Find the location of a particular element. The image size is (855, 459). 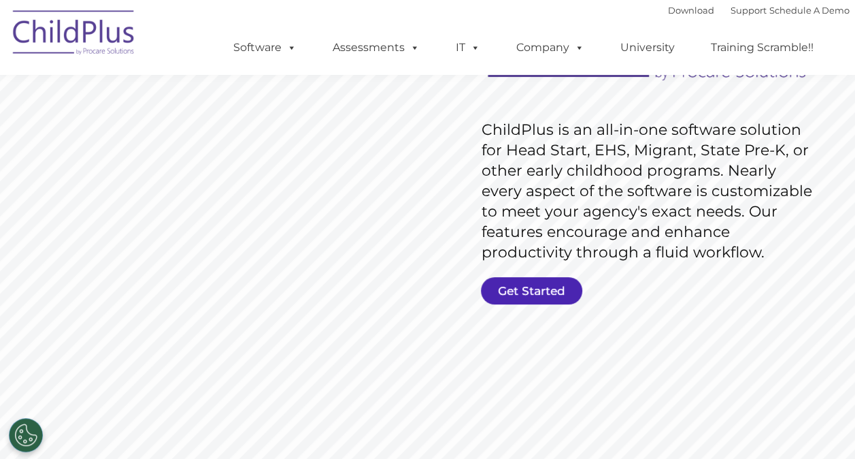

button: Cookies Settings is located at coordinates (26, 435).